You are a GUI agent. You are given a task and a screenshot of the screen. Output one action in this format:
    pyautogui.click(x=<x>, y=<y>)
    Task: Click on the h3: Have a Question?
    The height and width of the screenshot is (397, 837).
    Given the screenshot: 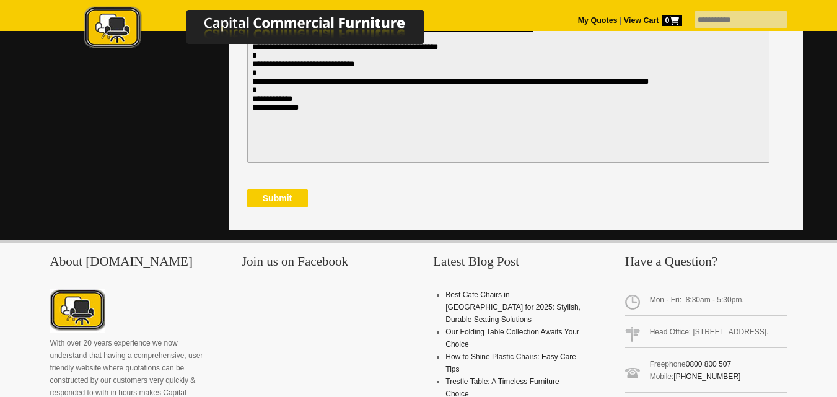 What is the action you would take?
    pyautogui.click(x=707, y=264)
    